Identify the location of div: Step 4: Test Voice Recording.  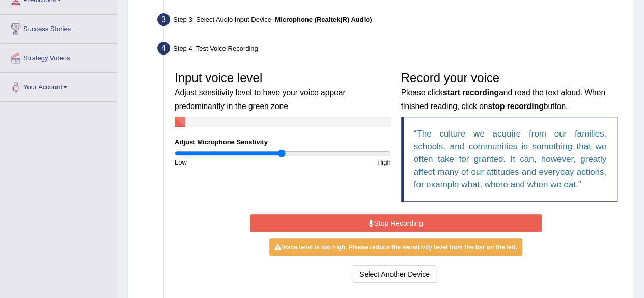
(391, 50).